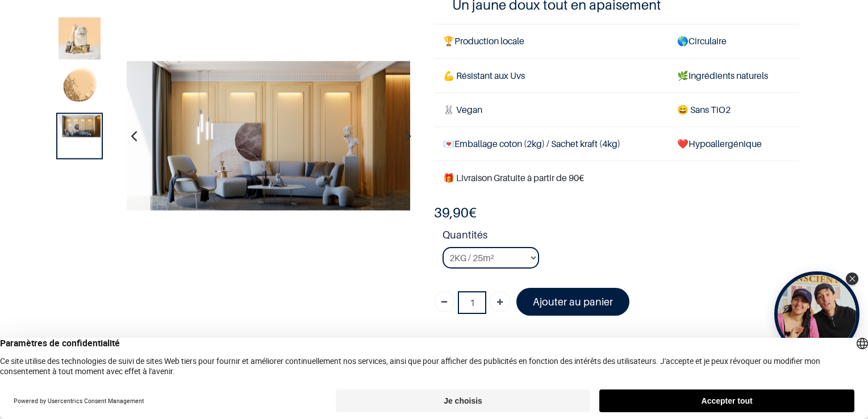  What do you see at coordinates (817, 314) in the screenshot?
I see `div: Open Tolstoy` at bounding box center [817, 314].